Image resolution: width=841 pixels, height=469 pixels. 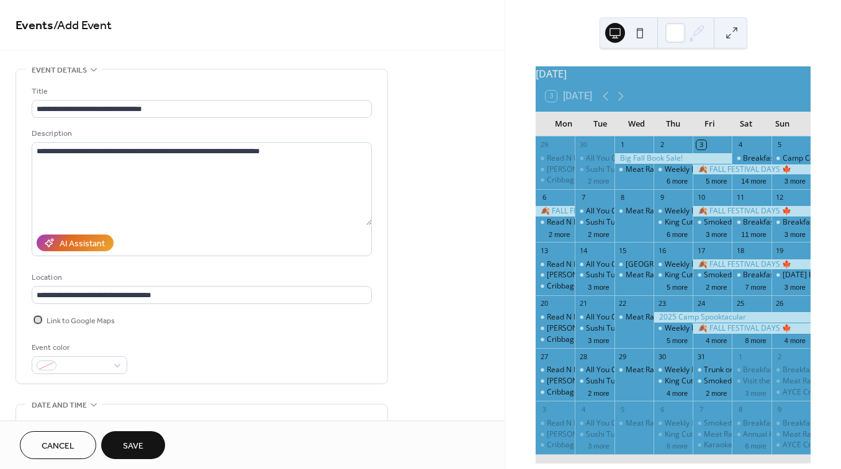 What do you see at coordinates (78, 347) in the screenshot?
I see `div: Event color` at bounding box center [78, 347].